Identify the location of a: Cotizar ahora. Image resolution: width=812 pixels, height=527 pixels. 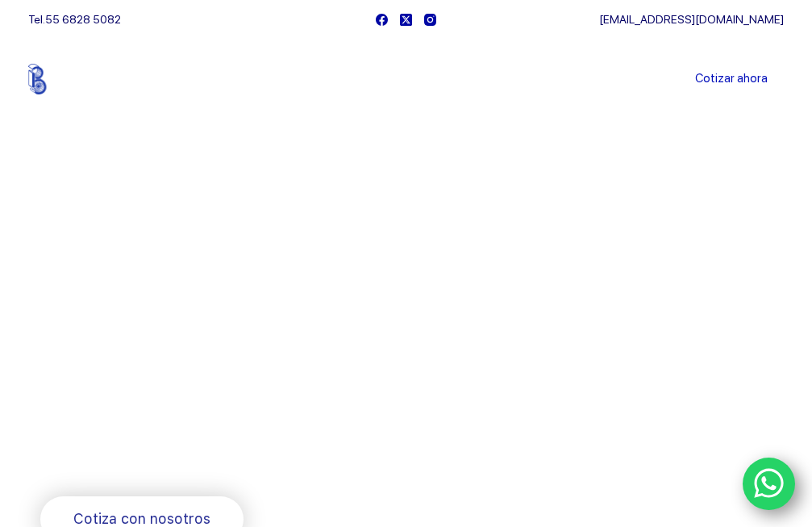
(731, 79).